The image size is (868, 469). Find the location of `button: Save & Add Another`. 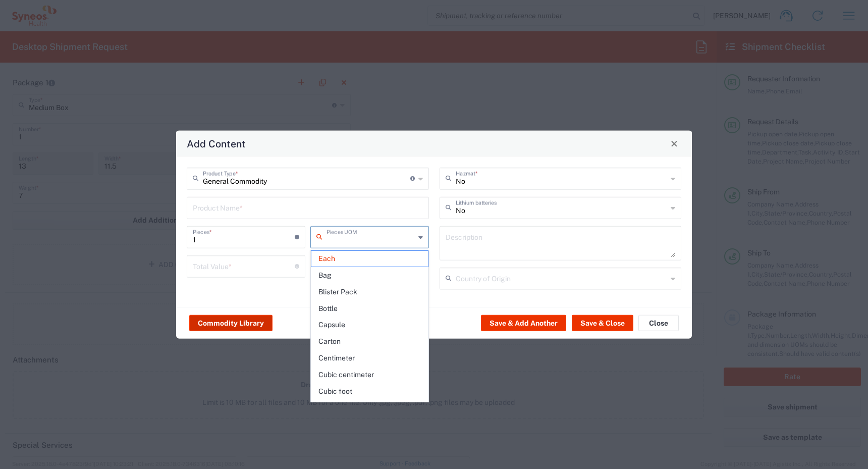

button: Save & Add Another is located at coordinates (523, 323).